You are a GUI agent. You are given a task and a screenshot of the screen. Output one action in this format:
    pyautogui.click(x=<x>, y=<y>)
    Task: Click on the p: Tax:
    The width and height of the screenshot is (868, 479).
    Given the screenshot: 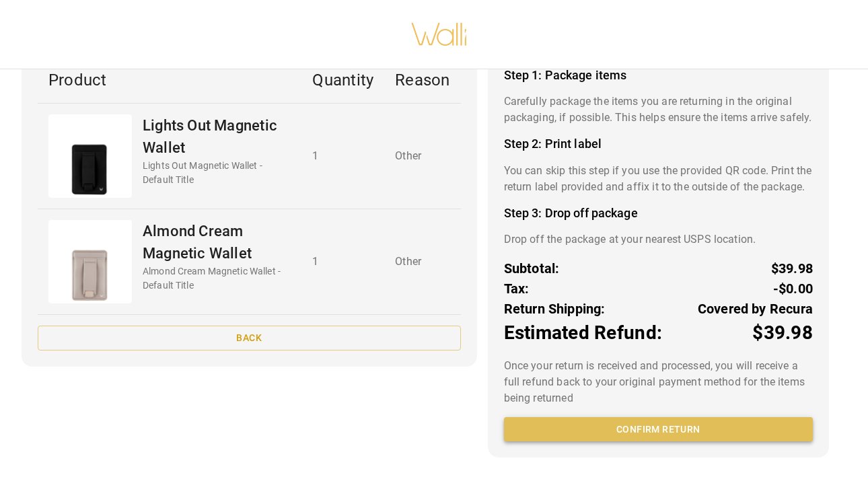 What is the action you would take?
    pyautogui.click(x=517, y=289)
    